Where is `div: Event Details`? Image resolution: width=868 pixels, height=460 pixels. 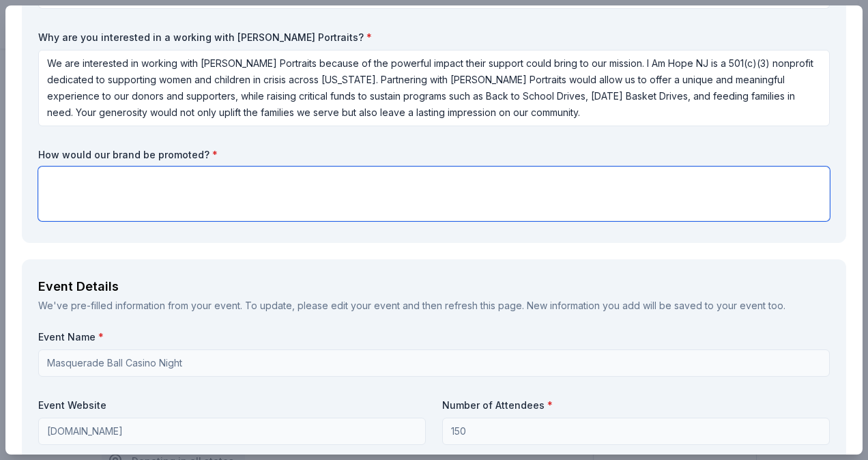
div: Event Details is located at coordinates (434, 287).